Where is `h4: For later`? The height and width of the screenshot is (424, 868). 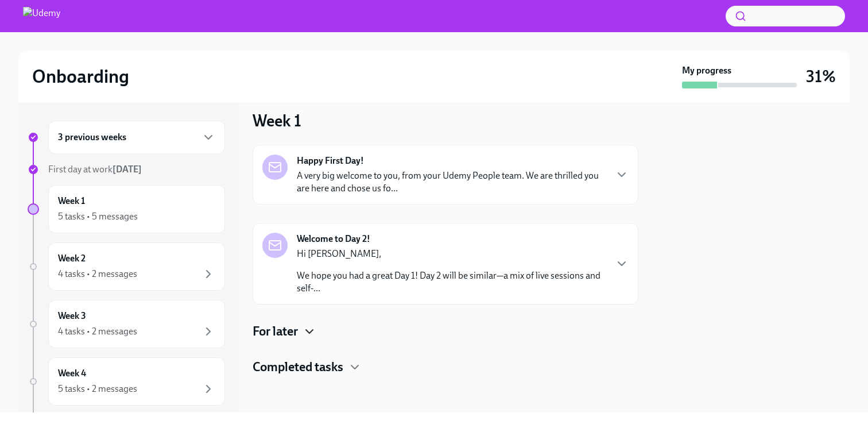
h4: For later is located at coordinates (275, 332).